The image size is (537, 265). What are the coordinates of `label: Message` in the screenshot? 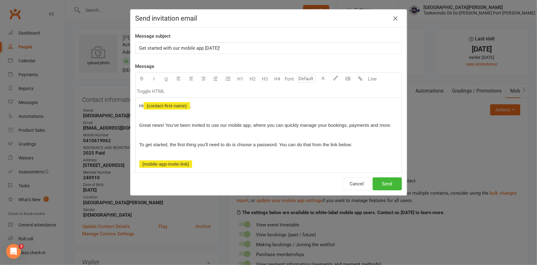 It's located at (145, 66).